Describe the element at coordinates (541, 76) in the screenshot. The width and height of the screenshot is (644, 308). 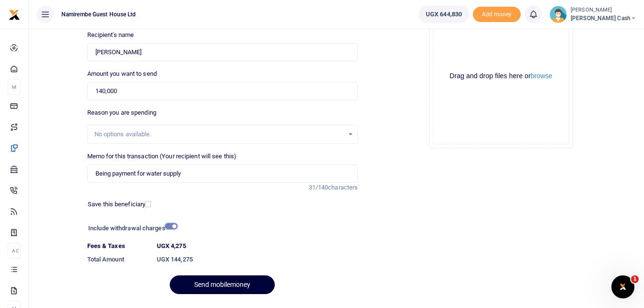
I see `button: browse` at that location.